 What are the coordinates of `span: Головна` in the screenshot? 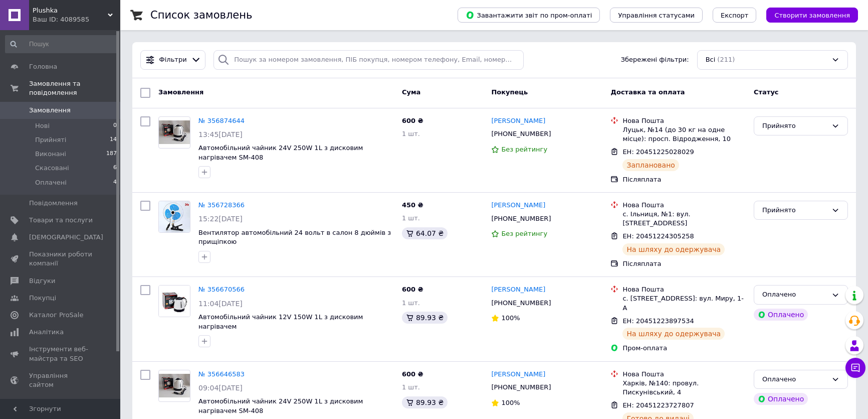 It's located at (43, 67).